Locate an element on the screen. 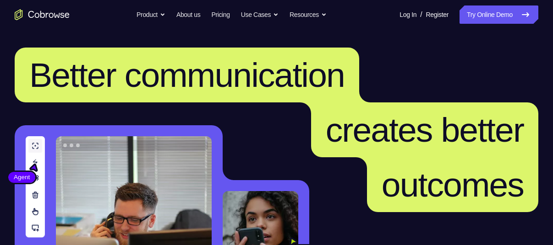 The image size is (553, 245). a: Register is located at coordinates (437, 15).